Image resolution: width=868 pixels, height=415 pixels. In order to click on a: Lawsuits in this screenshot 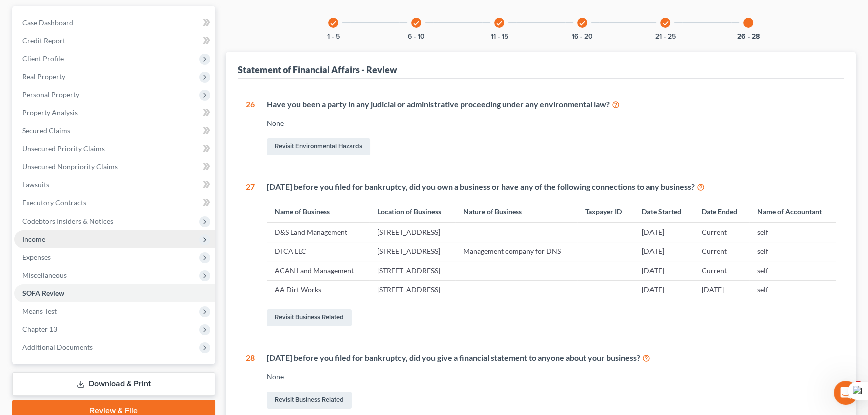, I will do `click(115, 185)`.